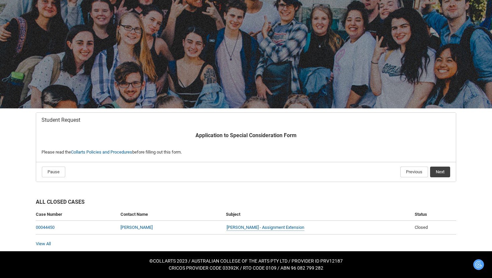 The width and height of the screenshot is (492, 278). What do you see at coordinates (101, 152) in the screenshot?
I see `a: Collarts Policies and Procedures` at bounding box center [101, 152].